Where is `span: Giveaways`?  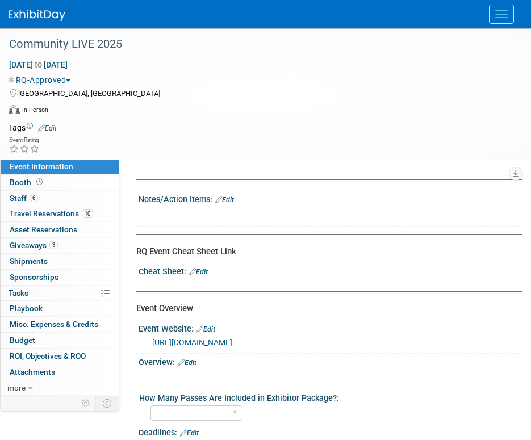
span: Giveaways is located at coordinates (33, 245).